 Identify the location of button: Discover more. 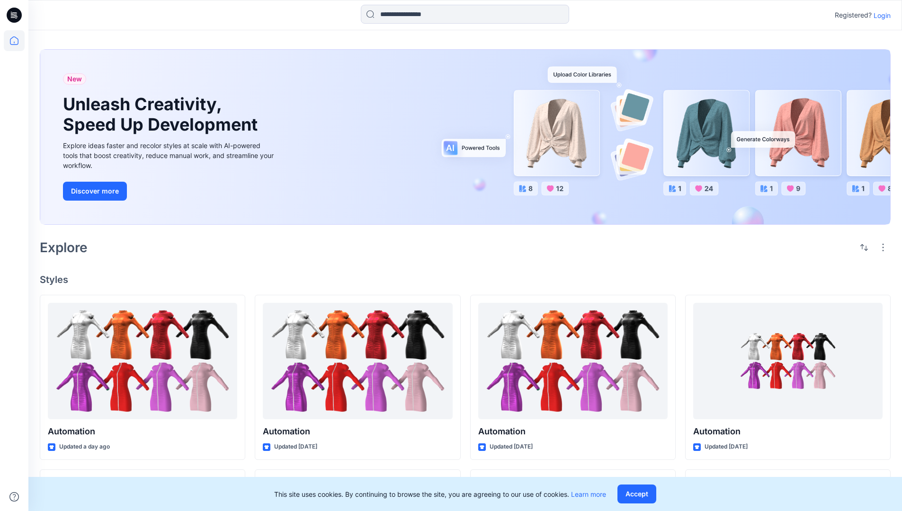
(95, 191).